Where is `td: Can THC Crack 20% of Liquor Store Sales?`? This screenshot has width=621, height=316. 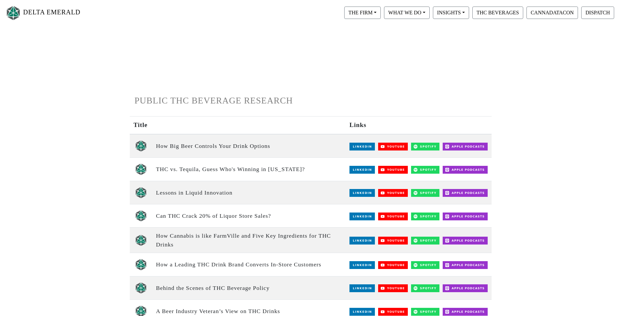
td: Can THC Crack 20% of Liquor Store Sales? is located at coordinates (249, 216).